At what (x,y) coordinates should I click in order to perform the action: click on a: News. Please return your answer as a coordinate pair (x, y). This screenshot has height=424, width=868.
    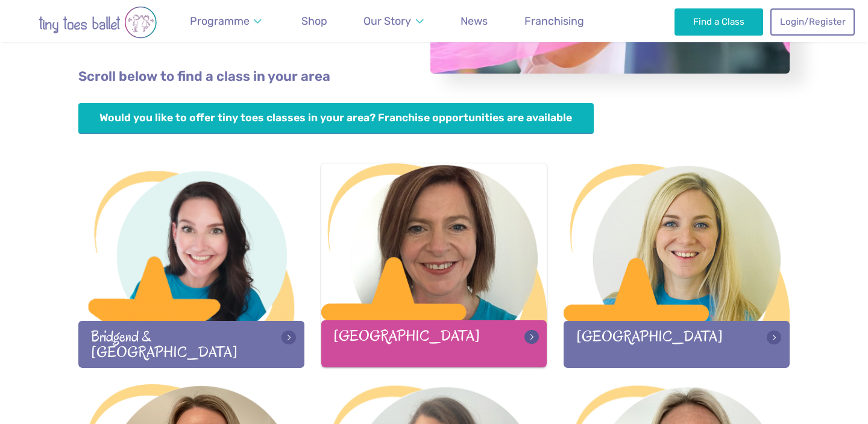
    Looking at the image, I should click on (474, 21).